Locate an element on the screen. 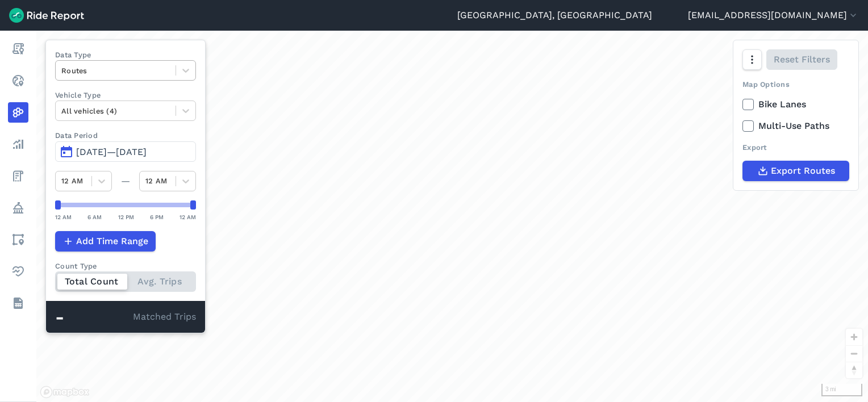 This screenshot has height=402, width=868. div: Matched Trips is located at coordinates (126, 317).